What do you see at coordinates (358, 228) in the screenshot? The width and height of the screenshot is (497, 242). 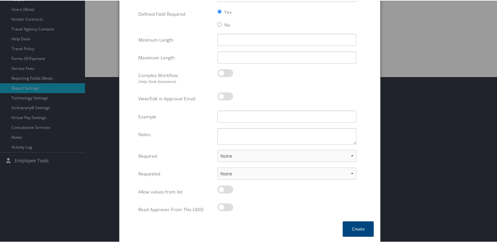 I see `button: Create` at bounding box center [358, 228].